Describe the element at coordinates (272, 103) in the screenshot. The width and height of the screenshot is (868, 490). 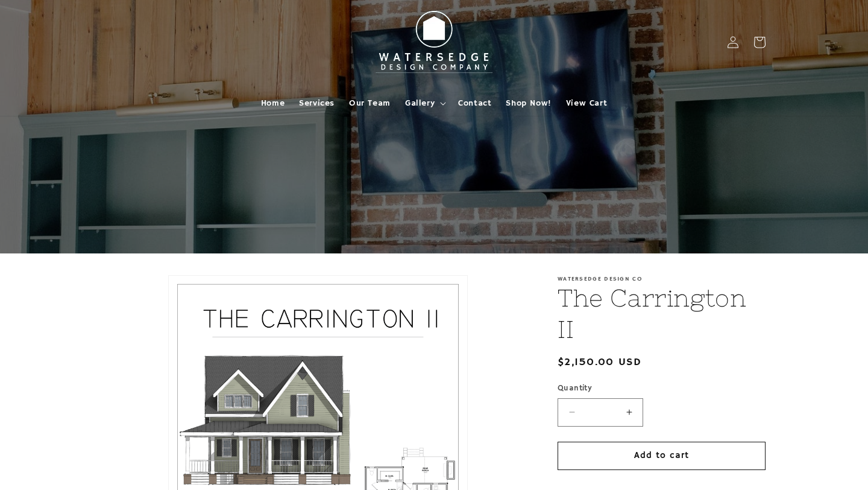
I see `a: Home` at that location.